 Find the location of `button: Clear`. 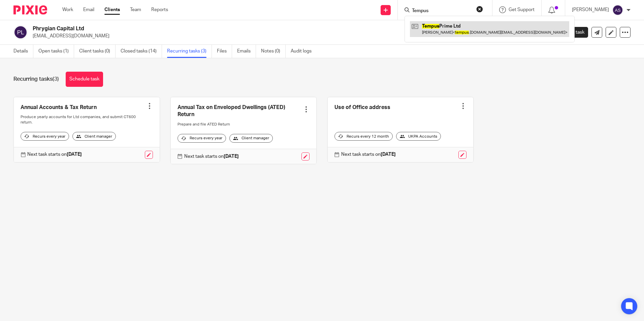

button: Clear is located at coordinates (480, 9).